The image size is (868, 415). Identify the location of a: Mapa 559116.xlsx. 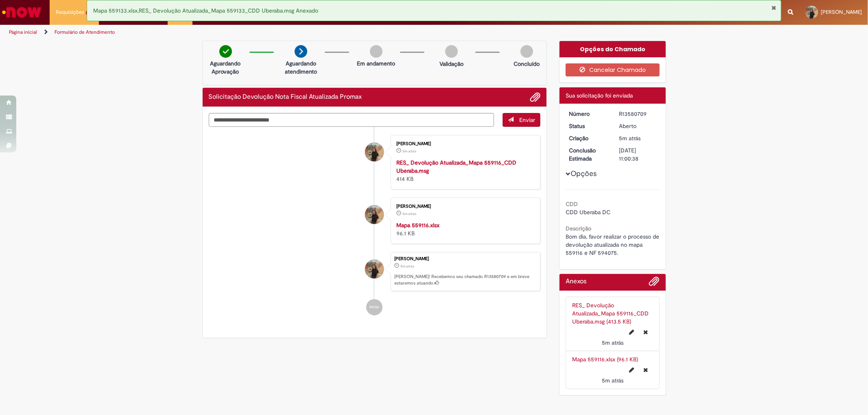
(418, 225).